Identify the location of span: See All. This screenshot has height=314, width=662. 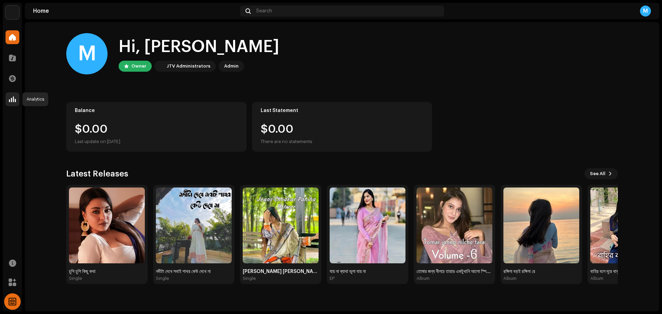
(597, 174).